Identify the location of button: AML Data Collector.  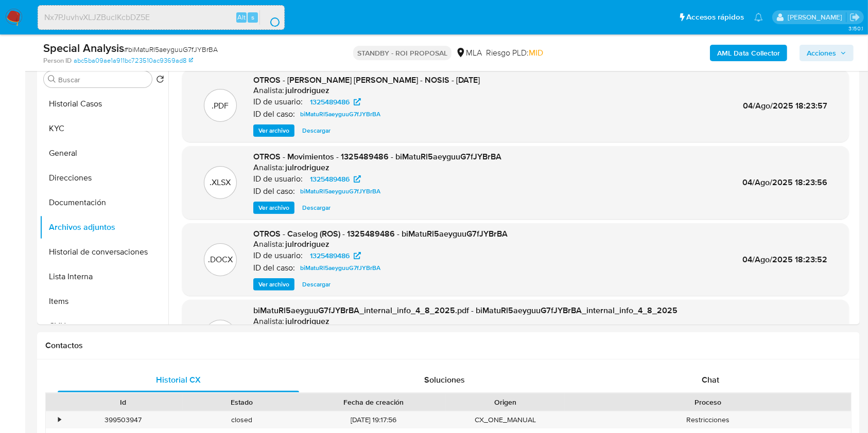
(748, 53).